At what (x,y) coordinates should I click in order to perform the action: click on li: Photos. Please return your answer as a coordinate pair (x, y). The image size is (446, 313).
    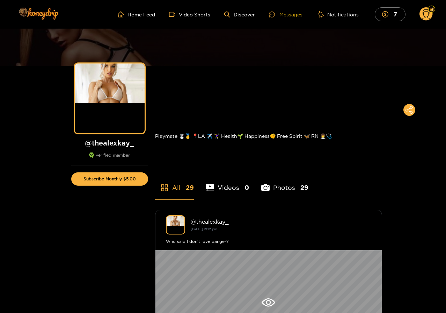
    Looking at the image, I should click on (285, 183).